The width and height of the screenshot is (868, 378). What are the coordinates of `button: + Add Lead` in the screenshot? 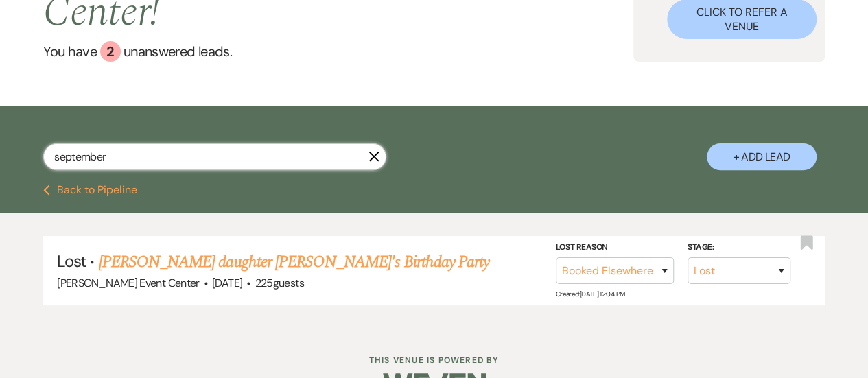 It's located at (762, 156).